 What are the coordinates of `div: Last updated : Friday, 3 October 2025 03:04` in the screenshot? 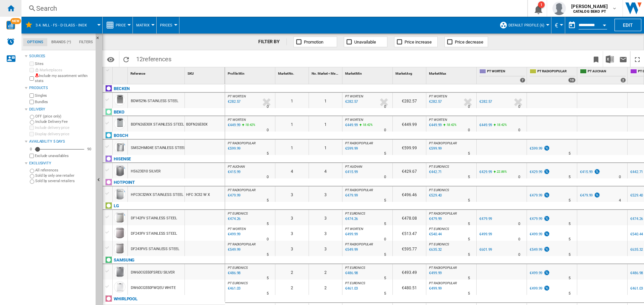 It's located at (435, 235).